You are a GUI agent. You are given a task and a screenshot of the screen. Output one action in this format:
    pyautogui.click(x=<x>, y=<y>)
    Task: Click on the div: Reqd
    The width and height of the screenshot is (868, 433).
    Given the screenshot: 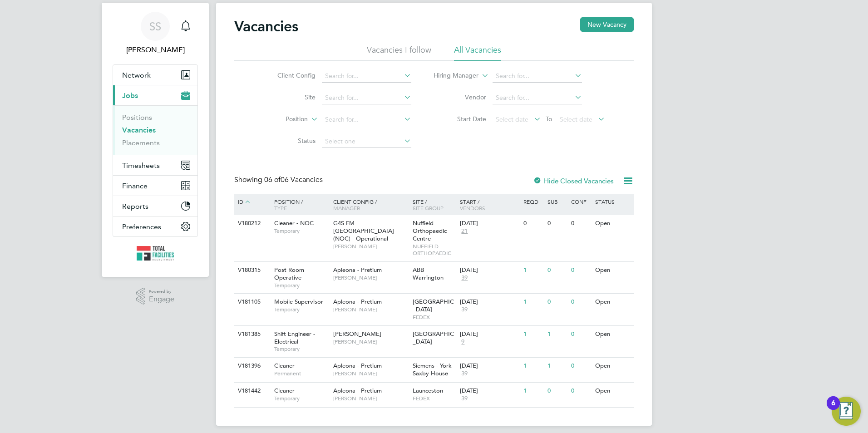 What is the action you would take?
    pyautogui.click(x=533, y=202)
    